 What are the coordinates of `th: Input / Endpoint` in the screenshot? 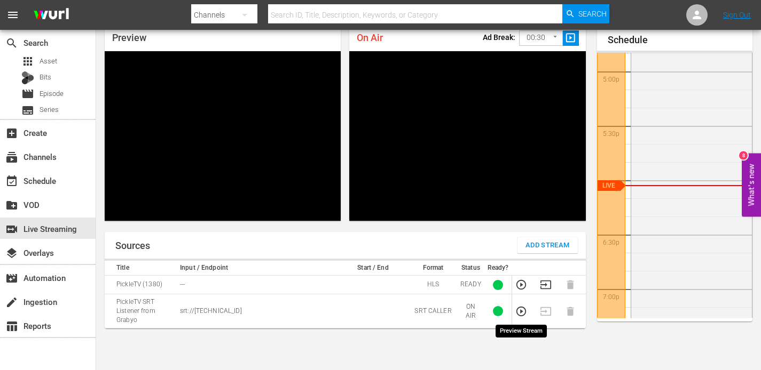 It's located at (257, 269).